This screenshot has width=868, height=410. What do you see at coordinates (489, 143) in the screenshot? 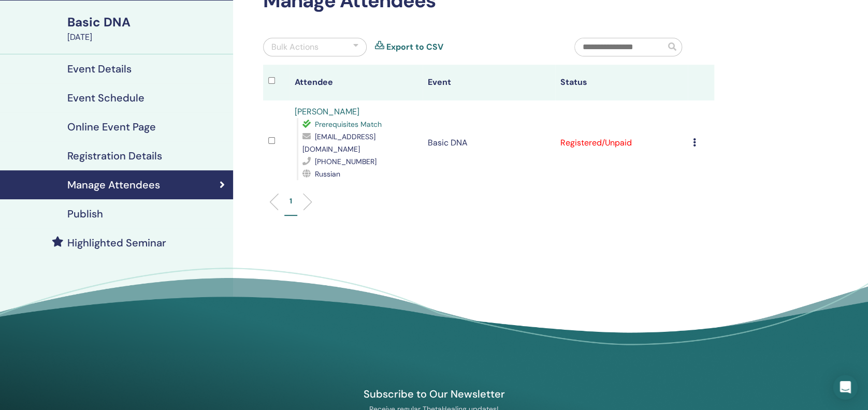
I see `td: Basic DNA` at bounding box center [489, 143].